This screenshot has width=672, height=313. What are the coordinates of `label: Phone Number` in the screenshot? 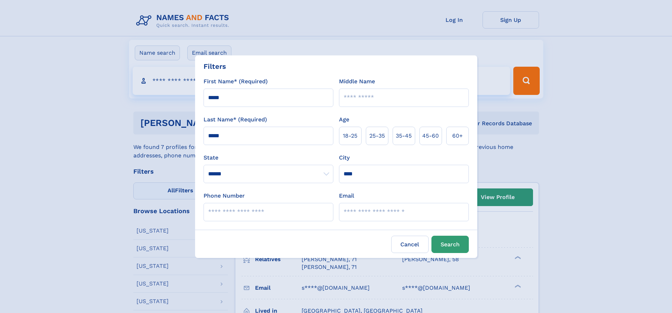 It's located at (224, 196).